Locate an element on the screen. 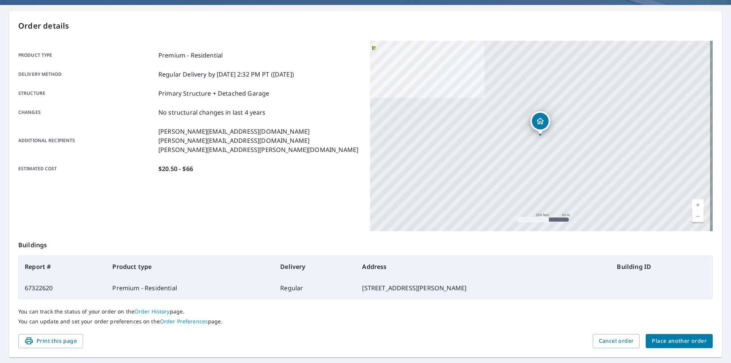 The image size is (731, 363). button: Place another order is located at coordinates (680, 341).